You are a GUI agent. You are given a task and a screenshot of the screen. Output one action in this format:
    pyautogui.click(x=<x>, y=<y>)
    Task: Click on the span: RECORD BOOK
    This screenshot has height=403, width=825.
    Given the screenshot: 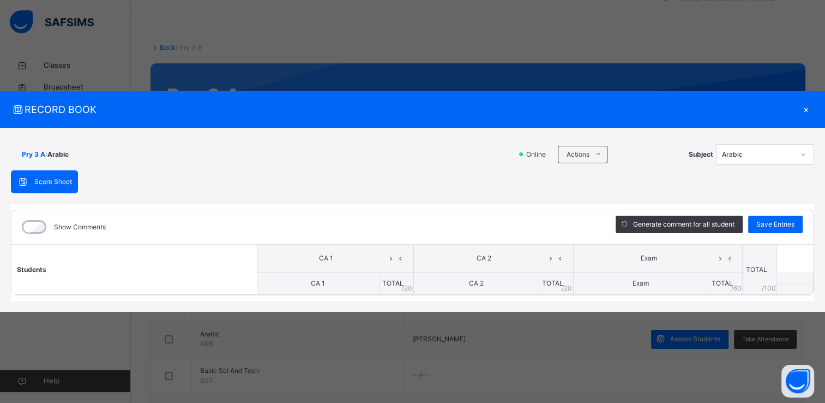 What is the action you would take?
    pyautogui.click(x=404, y=109)
    